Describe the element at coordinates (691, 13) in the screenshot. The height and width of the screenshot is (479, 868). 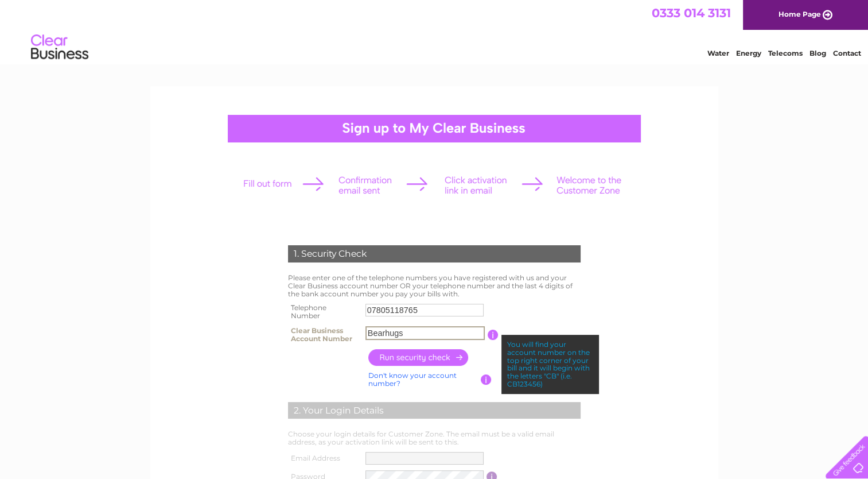
I see `span: 0333 014 3131` at that location.